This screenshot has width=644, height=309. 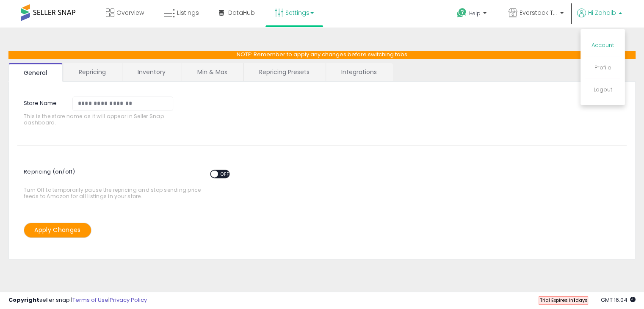 What do you see at coordinates (225, 174) in the screenshot?
I see `span: OFF` at bounding box center [225, 174].